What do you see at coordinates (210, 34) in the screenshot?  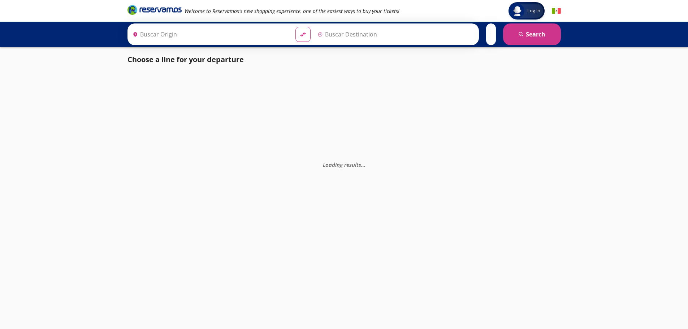 I see `input: Buscar Origin` at bounding box center [210, 34].